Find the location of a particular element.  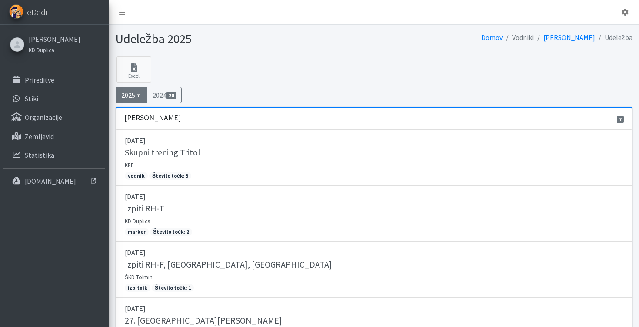

a: 202420 is located at coordinates (164, 95).